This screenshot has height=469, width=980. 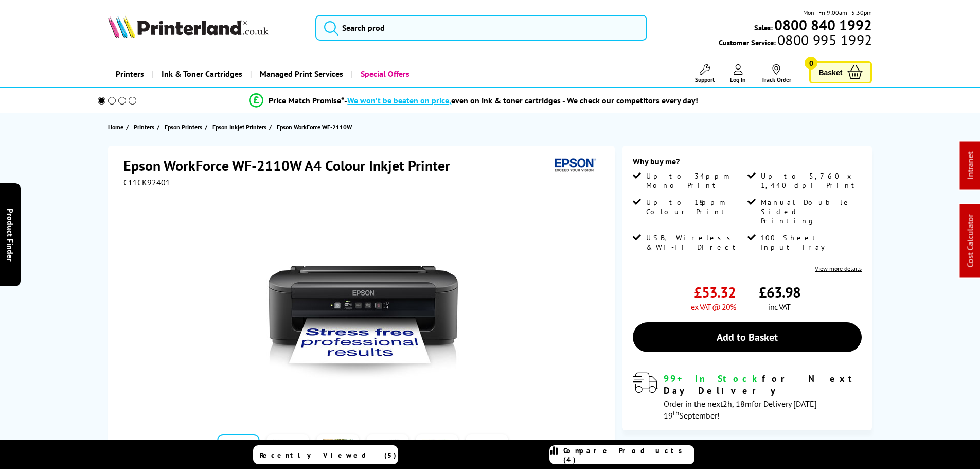 I want to click on a: Managed Print Services, so click(x=300, y=74).